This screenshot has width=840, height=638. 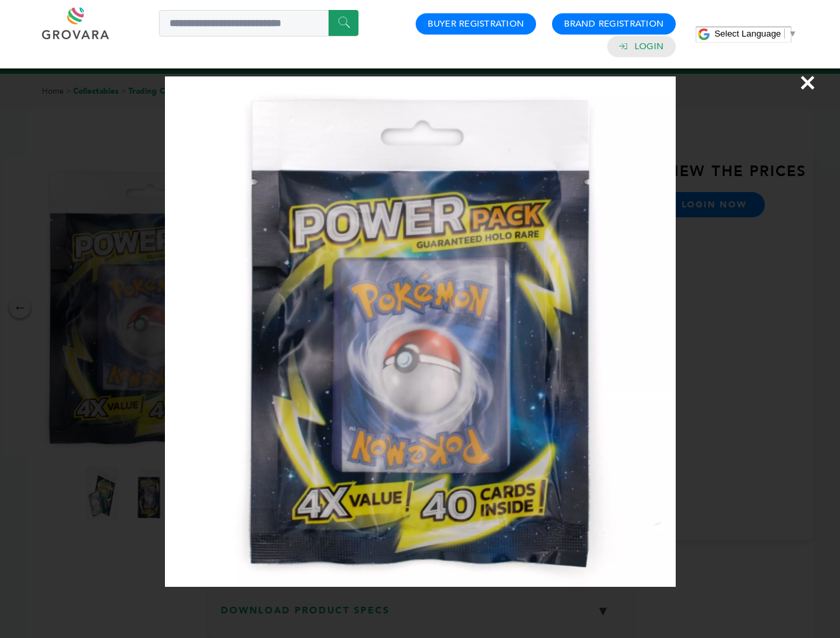 What do you see at coordinates (614, 24) in the screenshot?
I see `a: Brand Registration` at bounding box center [614, 24].